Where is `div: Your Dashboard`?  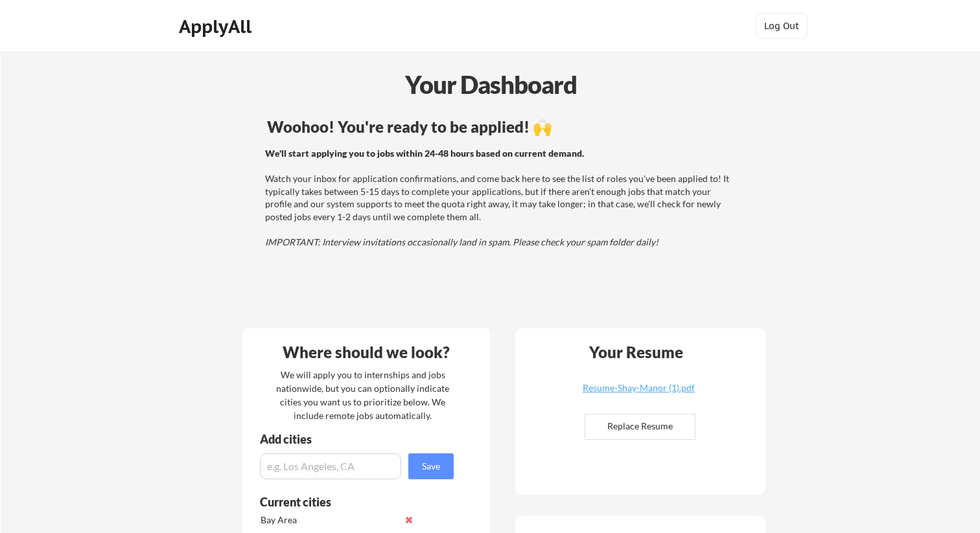 div: Your Dashboard is located at coordinates (490, 85).